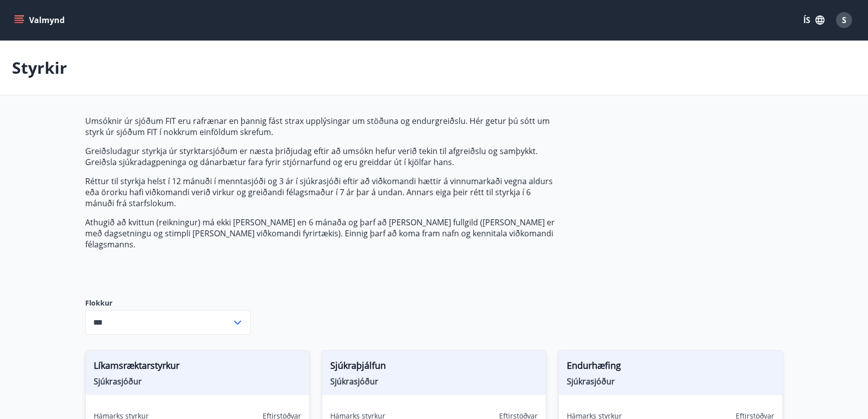 This screenshot has height=419, width=868. Describe the element at coordinates (322, 126) in the screenshot. I see `p: Umsóknir úr sjóðum FIT eru rafrænar en þannig fást strax upplýsingar um stöðuna og endurgreiðslu....` at that location.